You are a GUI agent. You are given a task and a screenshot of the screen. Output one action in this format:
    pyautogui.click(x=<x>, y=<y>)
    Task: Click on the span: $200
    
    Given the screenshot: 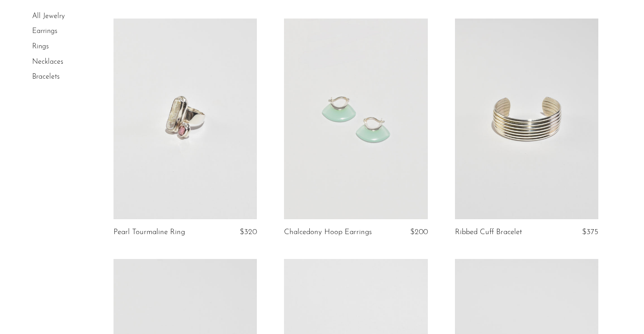 What is the action you would take?
    pyautogui.click(x=419, y=232)
    